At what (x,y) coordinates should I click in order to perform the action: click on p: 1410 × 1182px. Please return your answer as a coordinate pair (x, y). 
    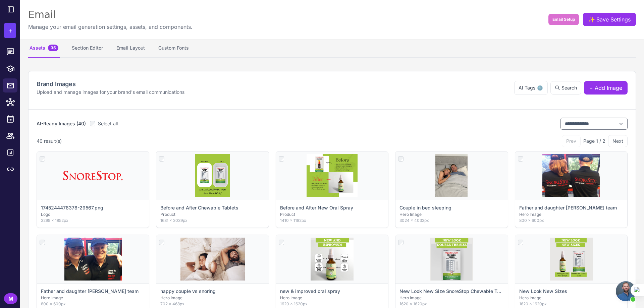
    Looking at the image, I should click on (332, 220).